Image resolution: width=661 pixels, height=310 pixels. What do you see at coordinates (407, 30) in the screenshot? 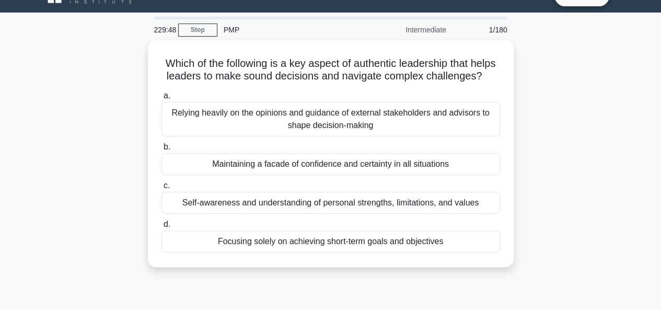
I see `div: Intermediate` at bounding box center [407, 30].